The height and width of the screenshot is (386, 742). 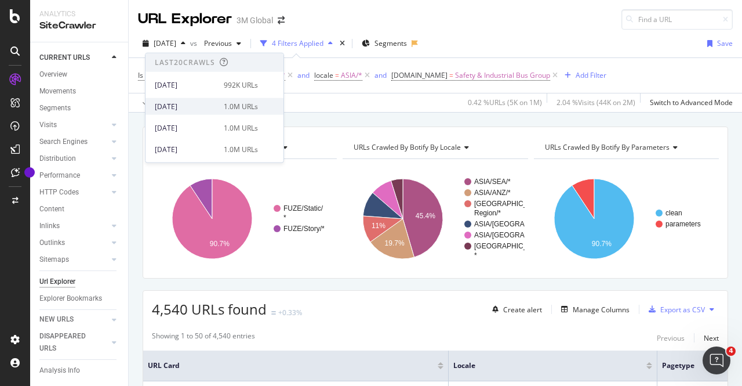 What do you see at coordinates (157, 75) in the screenshot?
I see `span: Is Indexable` at bounding box center [157, 75].